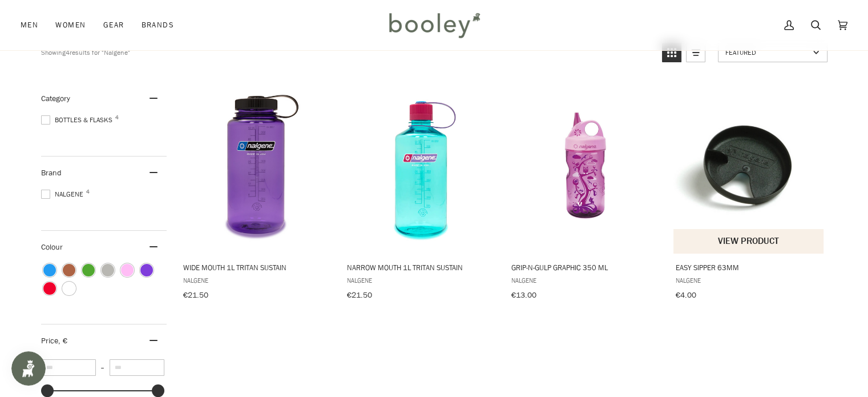 This screenshot has width=868, height=397. Describe the element at coordinates (70, 25) in the screenshot. I see `span: Women` at that location.